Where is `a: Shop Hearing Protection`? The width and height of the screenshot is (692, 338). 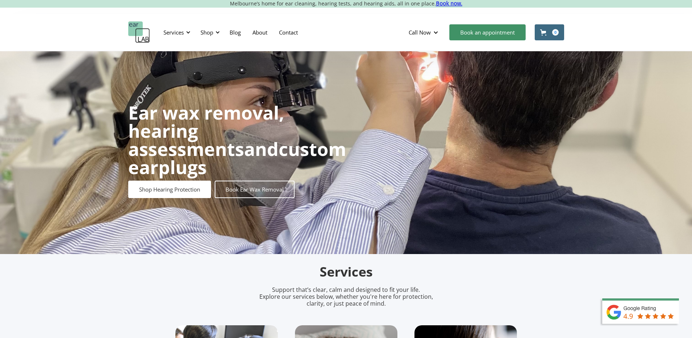
a: Shop Hearing Protection is located at coordinates (170, 189).